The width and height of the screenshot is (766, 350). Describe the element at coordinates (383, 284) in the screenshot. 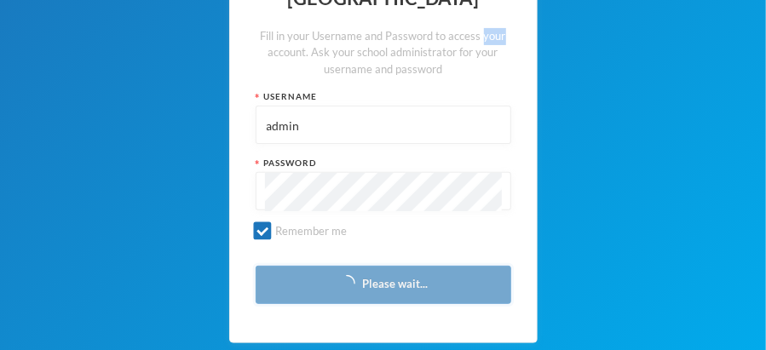

I see `button: Please wait...` at that location.